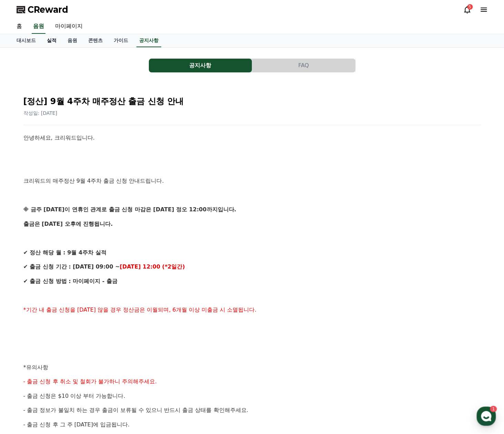 This screenshot has width=504, height=434. Describe the element at coordinates (304, 66) in the screenshot. I see `a: FAQ` at that location.